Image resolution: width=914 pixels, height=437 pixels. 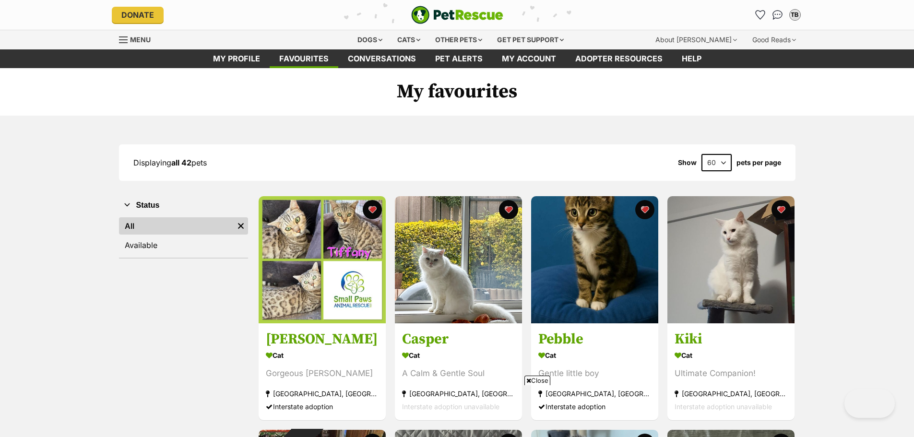 What do you see at coordinates (241, 226) in the screenshot?
I see `a: Remove filter` at bounding box center [241, 226].